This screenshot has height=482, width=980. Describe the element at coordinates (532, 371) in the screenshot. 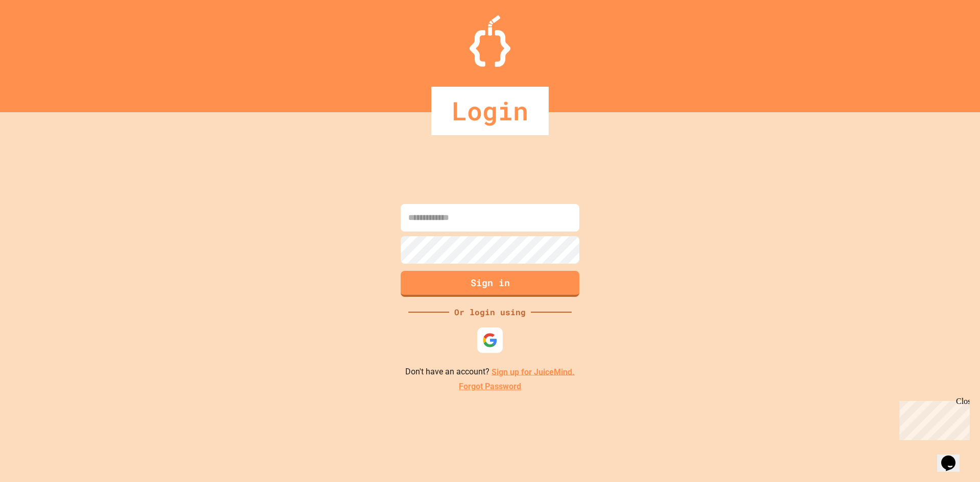

I see `a: Sign up for JuiceMind.` at that location.